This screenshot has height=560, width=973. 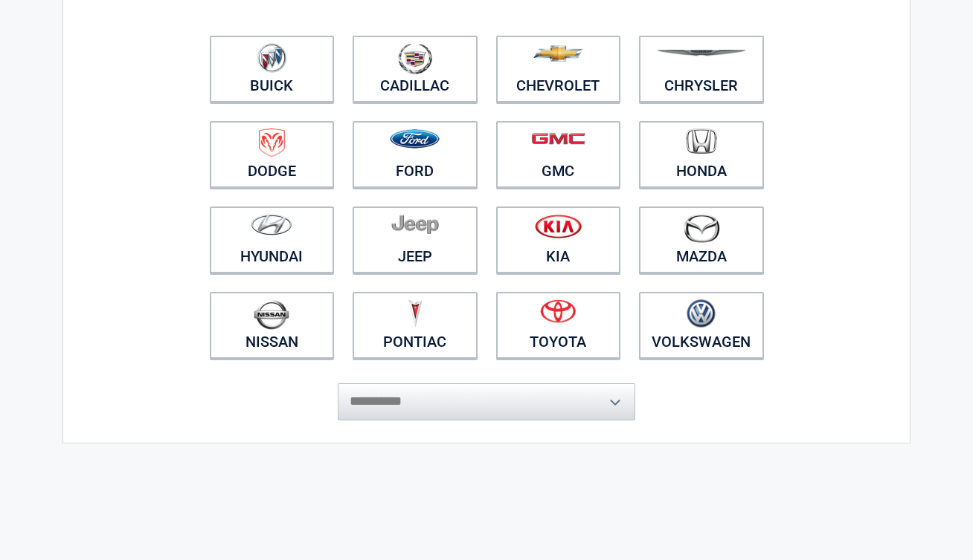 What do you see at coordinates (415, 240) in the screenshot?
I see `a: Jeep` at bounding box center [415, 240].